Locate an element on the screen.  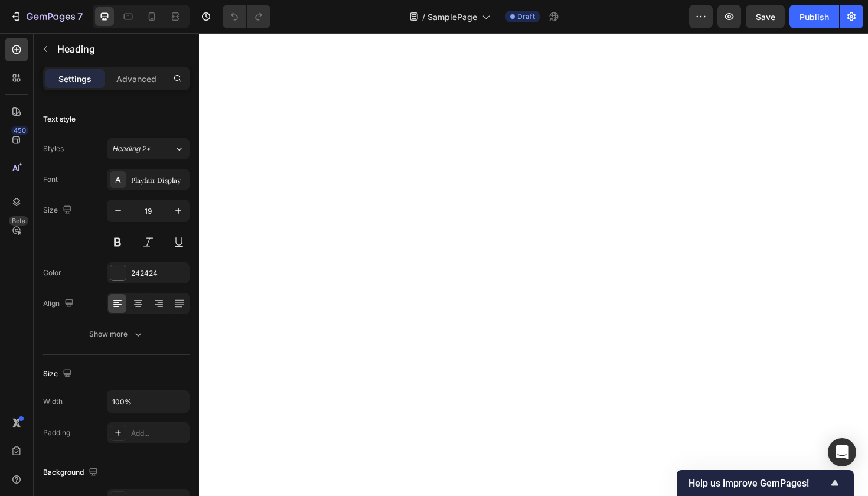
p: 7 is located at coordinates (80, 17).